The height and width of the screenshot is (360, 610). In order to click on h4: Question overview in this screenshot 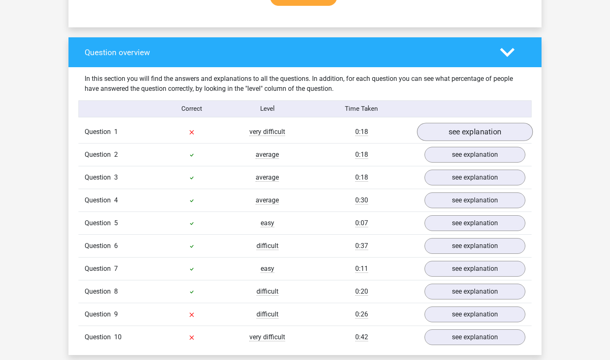, I will do `click(286, 52)`.